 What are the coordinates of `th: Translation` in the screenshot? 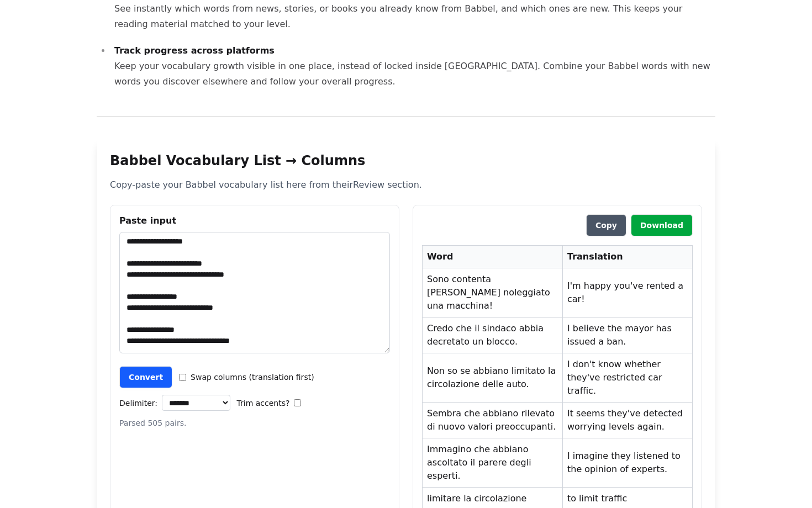 It's located at (627, 257).